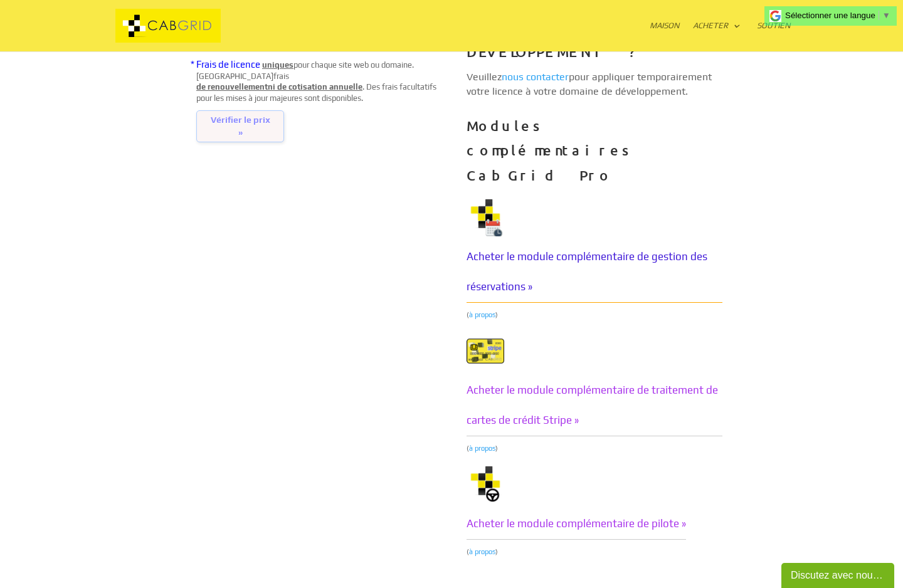 The image size is (903, 588). I want to click on font: Acheter, so click(711, 25).